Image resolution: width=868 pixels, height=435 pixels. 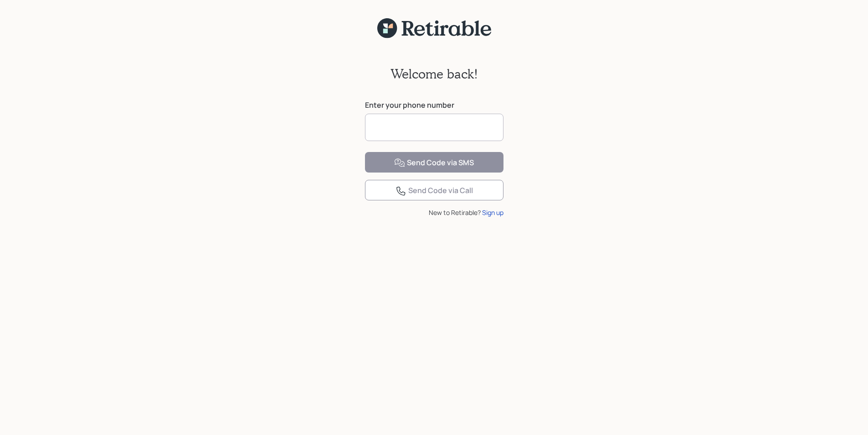 I want to click on label: Enter your phone number, so click(x=435, y=105).